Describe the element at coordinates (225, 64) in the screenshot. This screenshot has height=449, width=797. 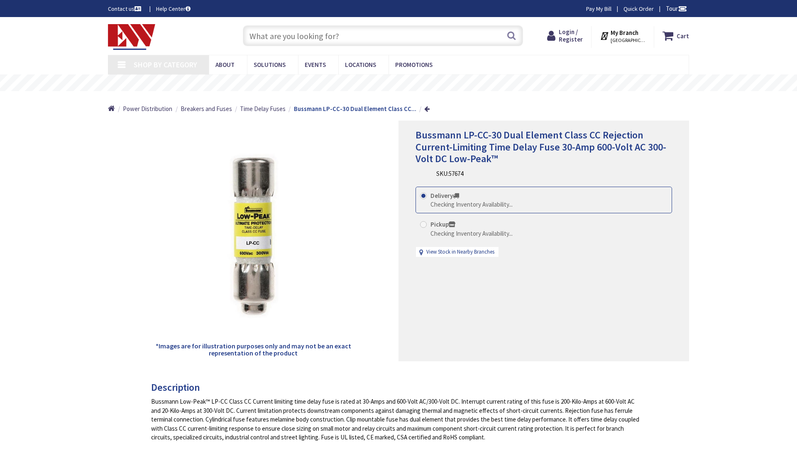
I see `span: About` at that location.